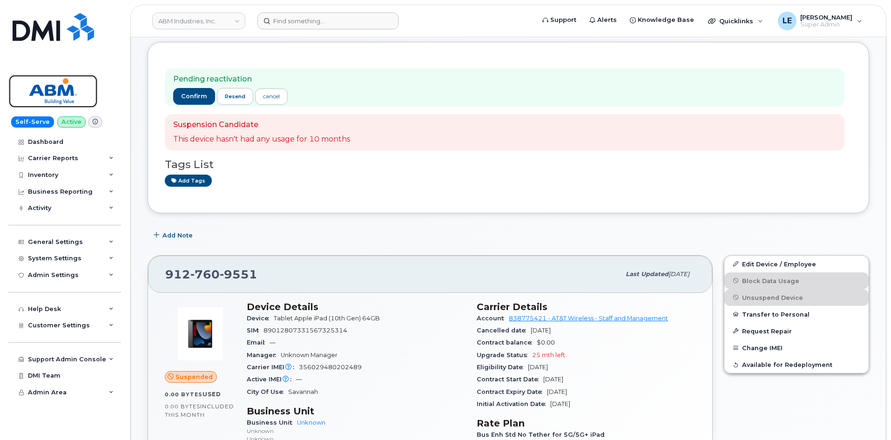  Describe the element at coordinates (199, 21) in the screenshot. I see `a: ABM Industries, Inc.` at that location.